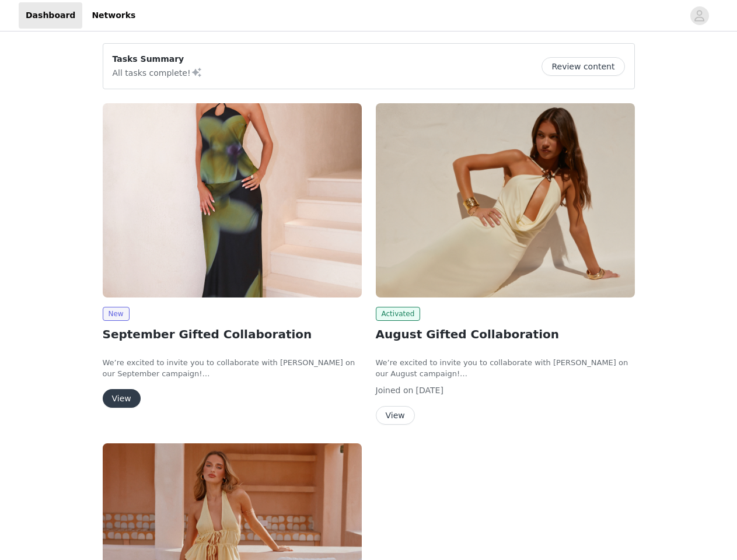  Describe the element at coordinates (398, 314) in the screenshot. I see `span: Activated` at that location.